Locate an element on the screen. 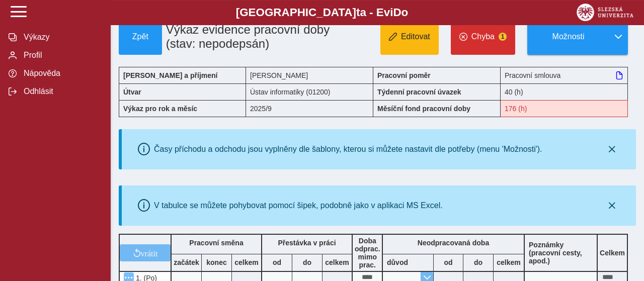 This screenshot has height=281, width=644. b: Měsíční fond pracovní doby is located at coordinates (423, 109).